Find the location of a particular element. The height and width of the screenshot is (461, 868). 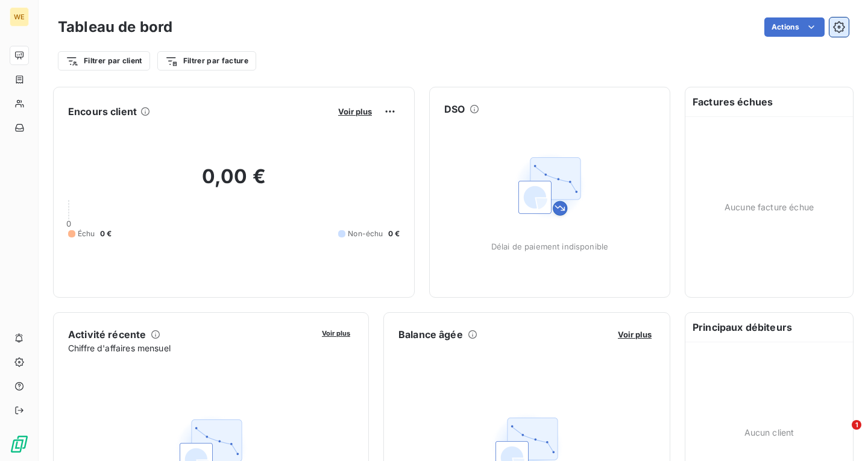

button: Actions is located at coordinates (794, 27).